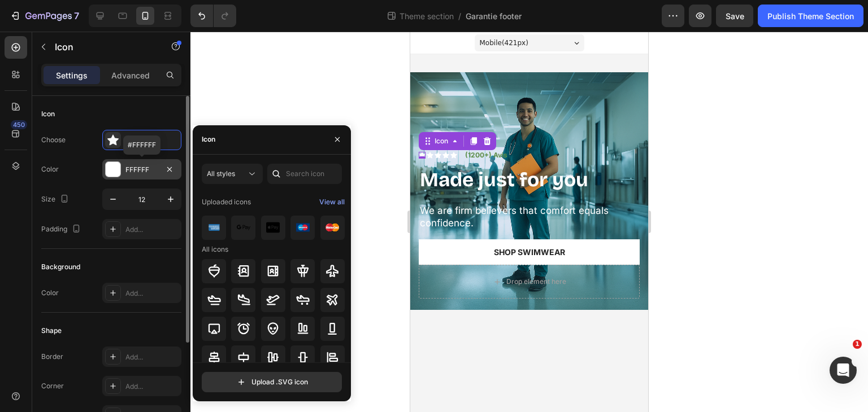  Describe the element at coordinates (103, 47) in the screenshot. I see `p: Icon` at that location.